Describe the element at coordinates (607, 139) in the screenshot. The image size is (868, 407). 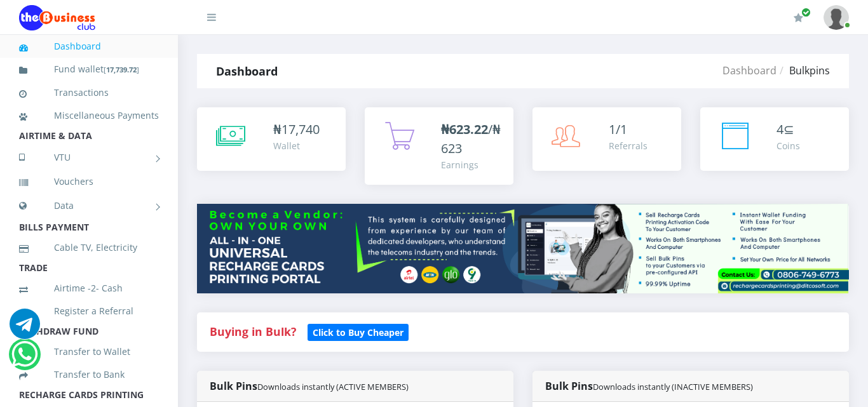
I see `a: 1/1 Referrals` at that location.